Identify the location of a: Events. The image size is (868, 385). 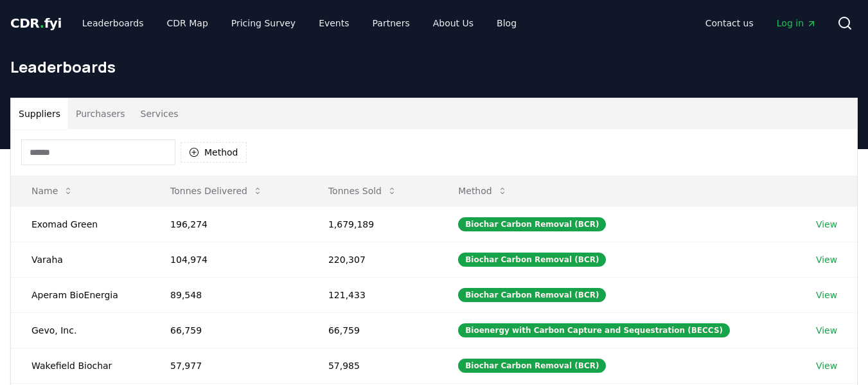
(334, 23).